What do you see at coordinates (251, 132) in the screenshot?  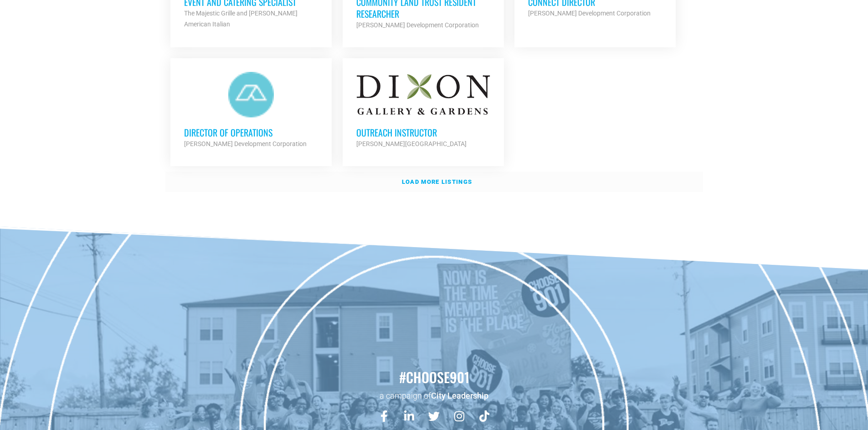 I see `h3: Director of Operations` at bounding box center [251, 132].